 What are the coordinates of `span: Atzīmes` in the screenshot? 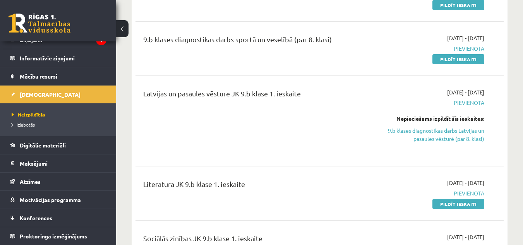 It's located at (30, 182).